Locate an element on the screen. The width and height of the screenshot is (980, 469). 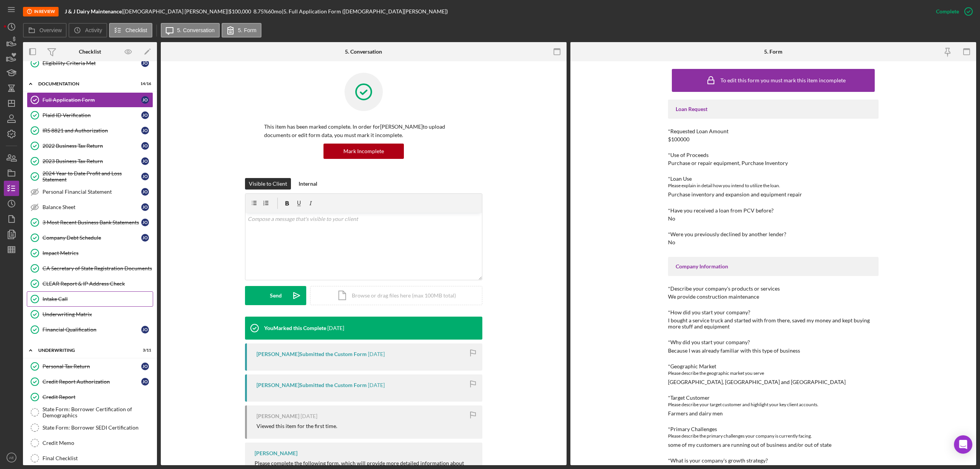
button: Checklist is located at coordinates (131, 30).